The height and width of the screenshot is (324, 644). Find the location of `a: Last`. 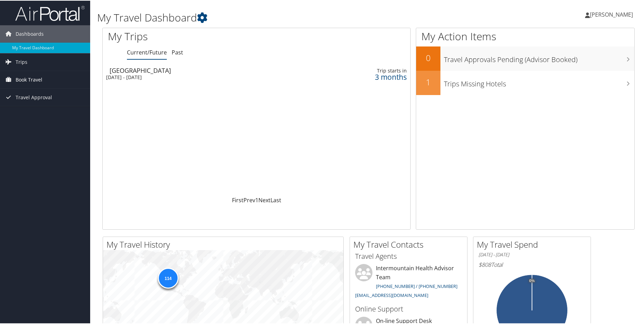

a: Last is located at coordinates (276, 199).